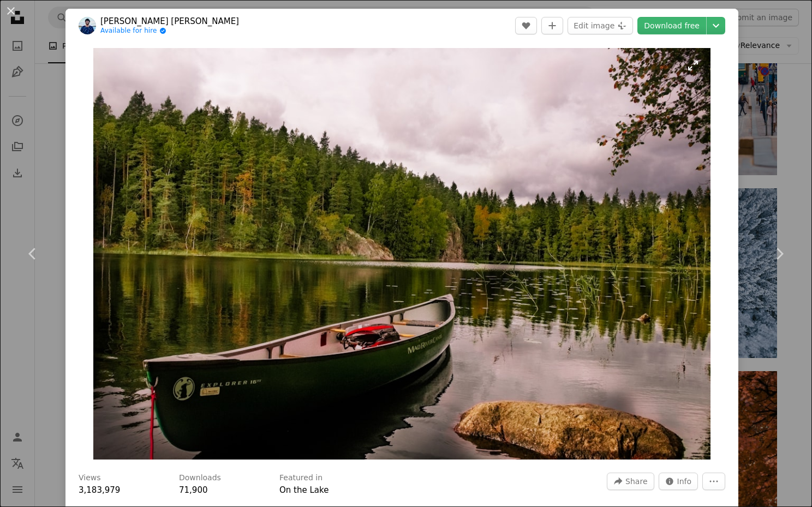 The image size is (812, 507). I want to click on img: red and white canoe on lake near green trees under white clouds during daytime, so click(401, 254).